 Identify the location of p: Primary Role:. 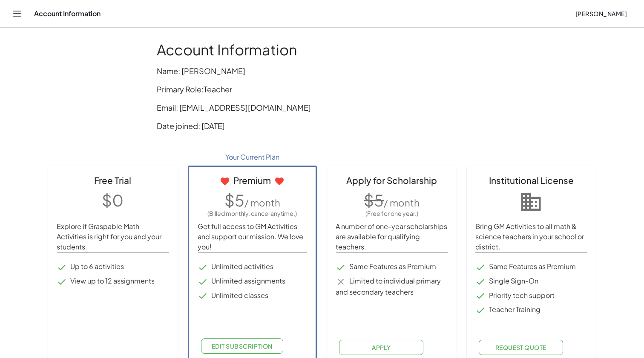
(322, 89).